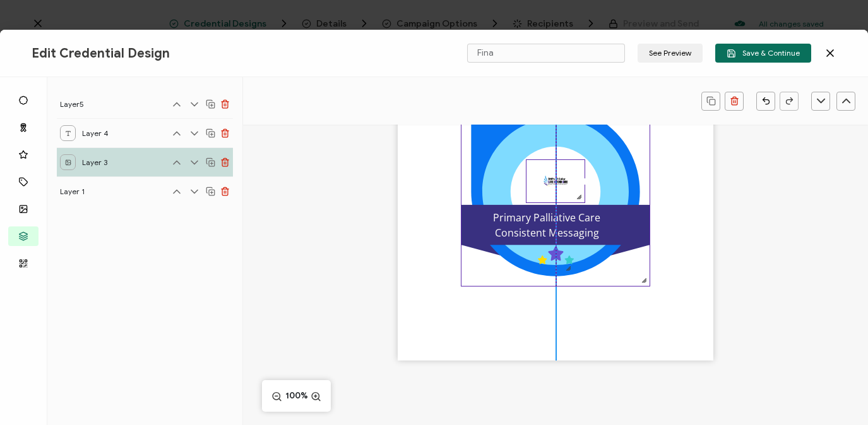 The height and width of the screenshot is (425, 868). What do you see at coordinates (555, 180) in the screenshot?
I see `img: c005f11e-142f-4699-9087-c06deaf5a4c0.png` at bounding box center [555, 180].